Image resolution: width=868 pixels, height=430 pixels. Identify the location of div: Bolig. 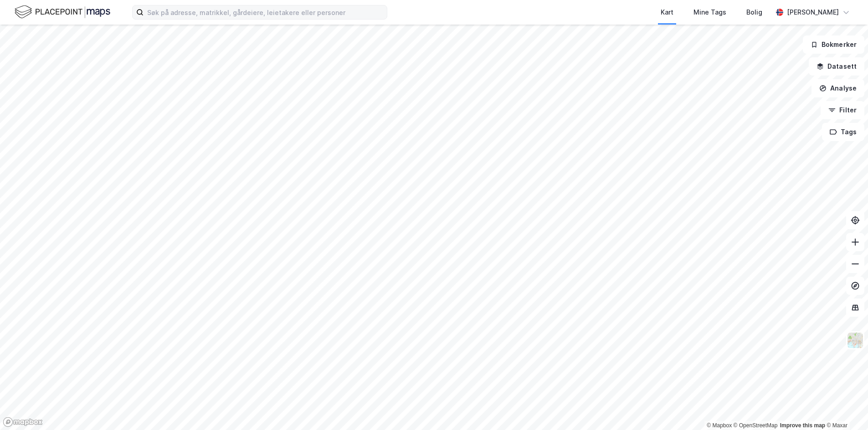
(754, 13).